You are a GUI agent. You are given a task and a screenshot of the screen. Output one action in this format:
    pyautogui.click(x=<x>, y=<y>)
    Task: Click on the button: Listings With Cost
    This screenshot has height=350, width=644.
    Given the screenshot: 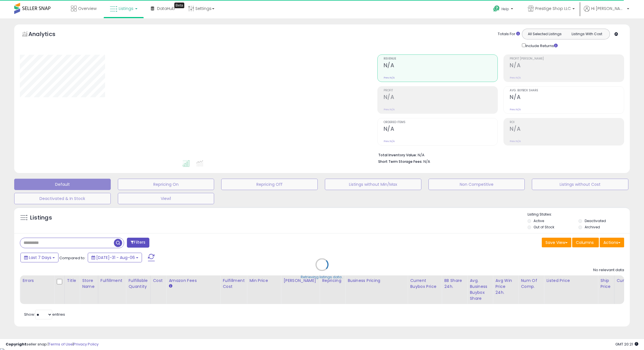 What is the action you would take?
    pyautogui.click(x=586, y=34)
    